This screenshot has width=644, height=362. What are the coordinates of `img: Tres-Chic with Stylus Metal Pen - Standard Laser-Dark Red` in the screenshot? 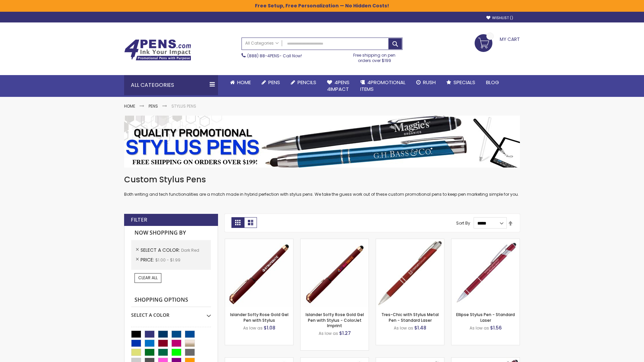 It's located at (410, 273).